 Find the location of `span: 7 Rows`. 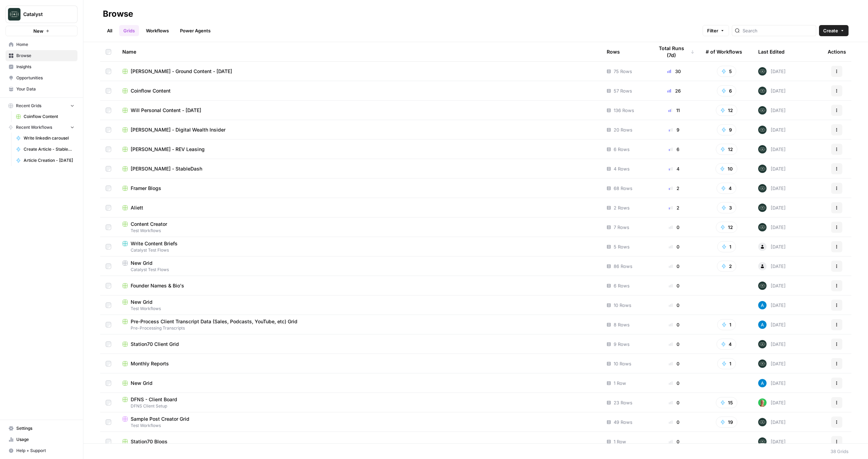

span: 7 Rows is located at coordinates (622, 227).